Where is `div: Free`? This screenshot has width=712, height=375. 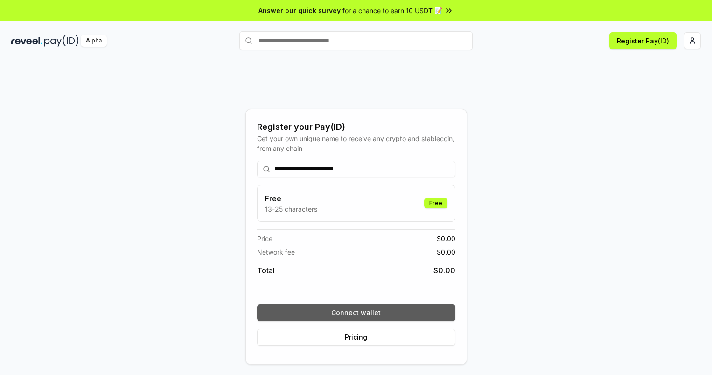
div: Free is located at coordinates (436, 203).